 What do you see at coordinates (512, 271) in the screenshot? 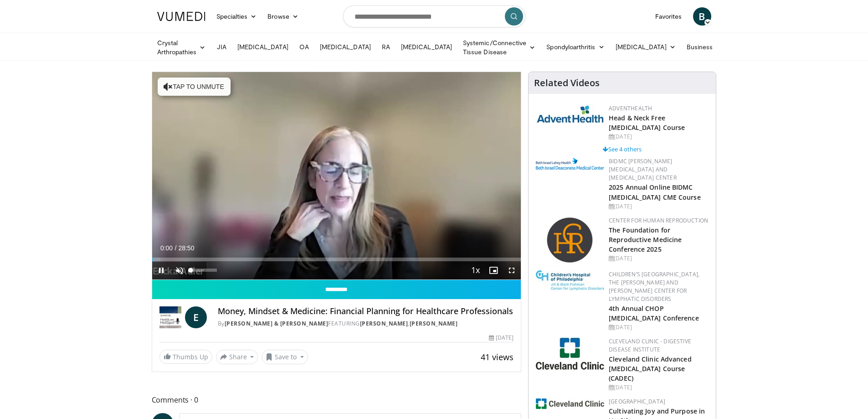
I see `button: Fullscreen` at bounding box center [512, 271].